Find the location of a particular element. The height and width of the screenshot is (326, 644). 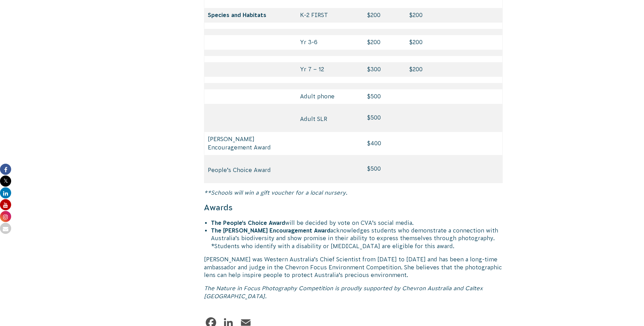

em: **Schools will win a gift voucher for a local nursery. is located at coordinates (276, 193).